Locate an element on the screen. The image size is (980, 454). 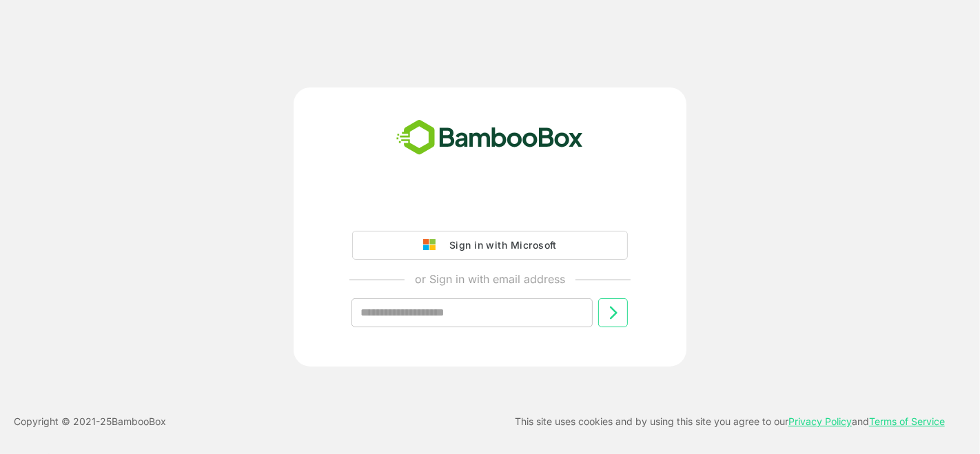
a: Privacy Policy is located at coordinates (820, 421).